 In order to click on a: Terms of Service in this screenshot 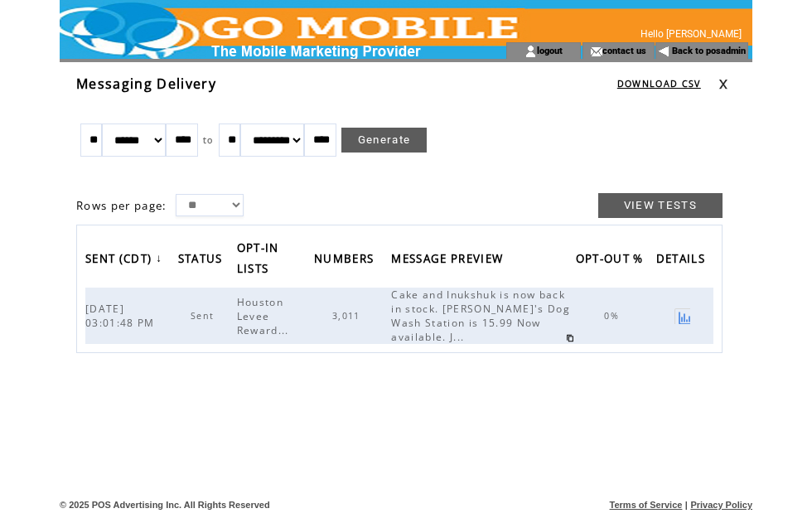, I will do `click(647, 504)`.